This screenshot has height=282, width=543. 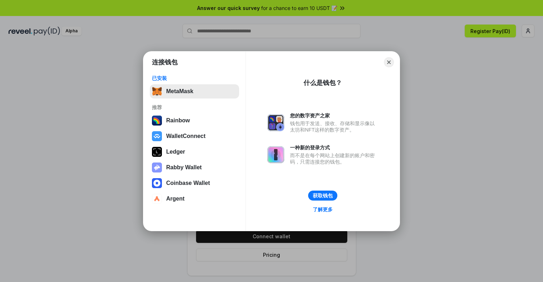 I want to click on div: WalletConnect, so click(x=186, y=136).